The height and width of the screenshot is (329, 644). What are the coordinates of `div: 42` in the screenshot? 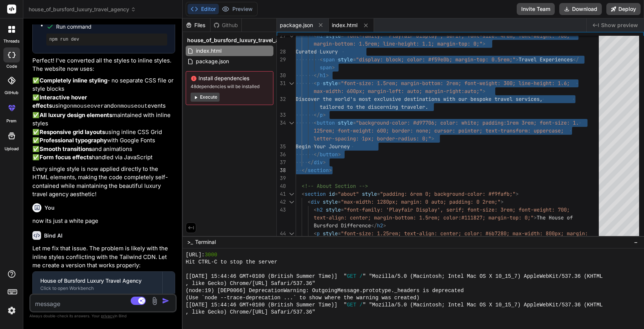 It's located at (281, 202).